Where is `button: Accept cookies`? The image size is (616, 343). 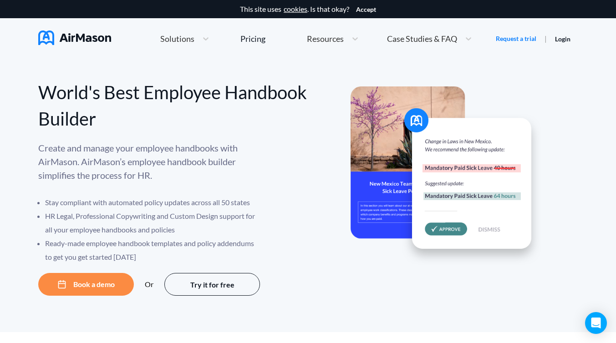 button: Accept cookies is located at coordinates (366, 10).